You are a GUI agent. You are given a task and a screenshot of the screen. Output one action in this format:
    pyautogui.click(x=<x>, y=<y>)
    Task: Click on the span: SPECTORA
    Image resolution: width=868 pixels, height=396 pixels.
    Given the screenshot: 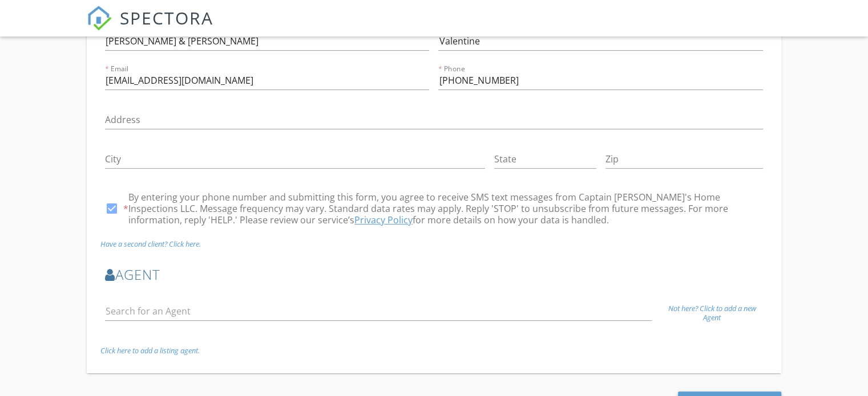 What is the action you would take?
    pyautogui.click(x=167, y=18)
    